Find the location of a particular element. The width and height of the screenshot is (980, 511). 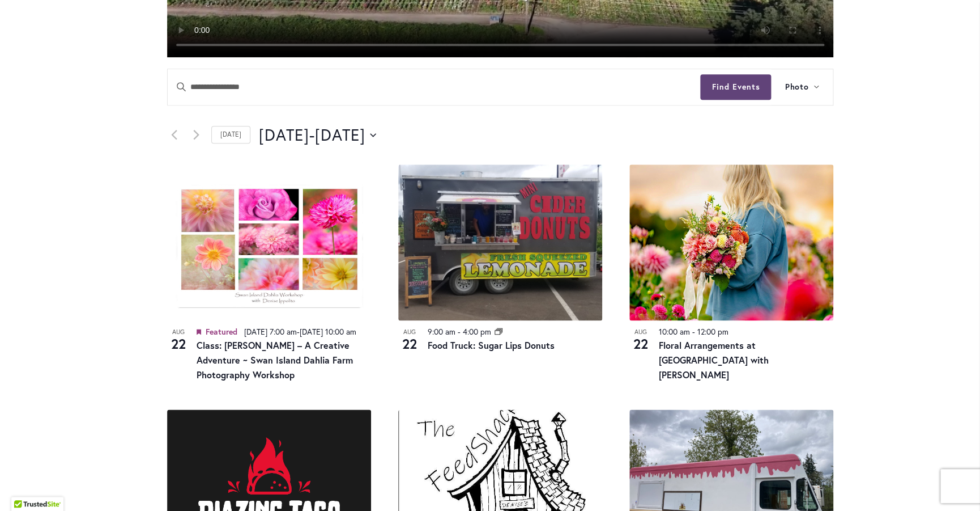

button: Photo is located at coordinates (802, 86).